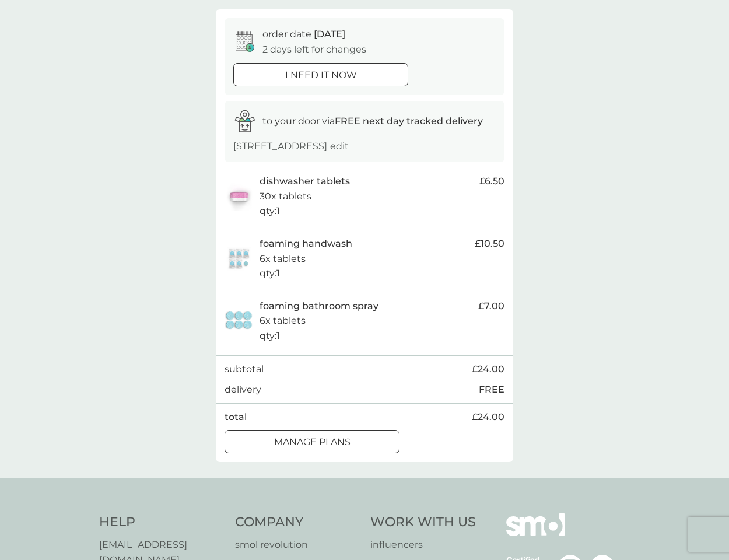 Image resolution: width=729 pixels, height=560 pixels. I want to click on span: to your door via, so click(373, 121).